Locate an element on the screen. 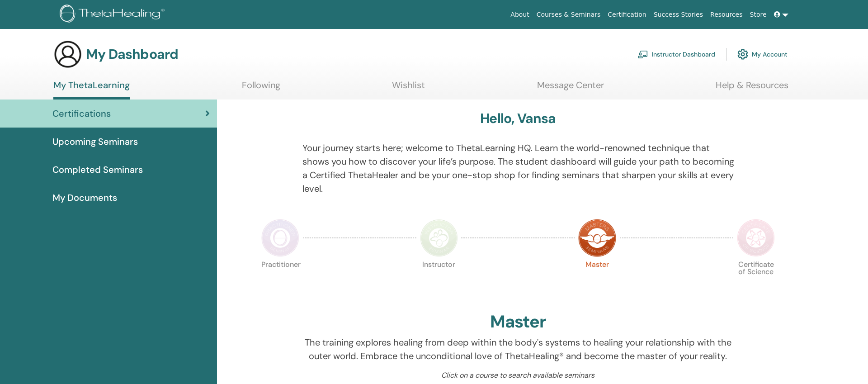  a: My Account is located at coordinates (762, 54).